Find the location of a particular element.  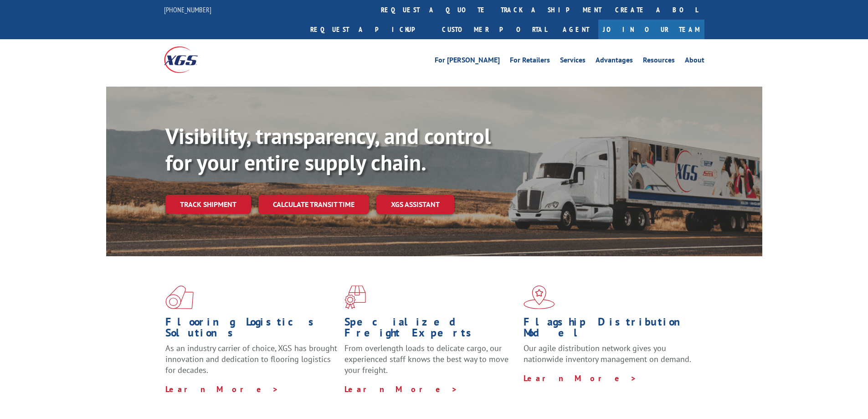

a: For Retailers is located at coordinates (530, 62).